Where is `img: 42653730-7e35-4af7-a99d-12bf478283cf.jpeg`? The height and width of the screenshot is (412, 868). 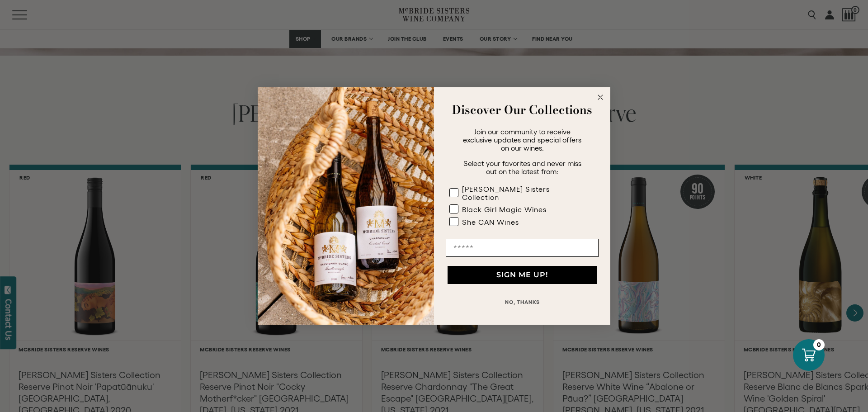
img: 42653730-7e35-4af7-a99d-12bf478283cf.jpeg is located at coordinates (346, 206).